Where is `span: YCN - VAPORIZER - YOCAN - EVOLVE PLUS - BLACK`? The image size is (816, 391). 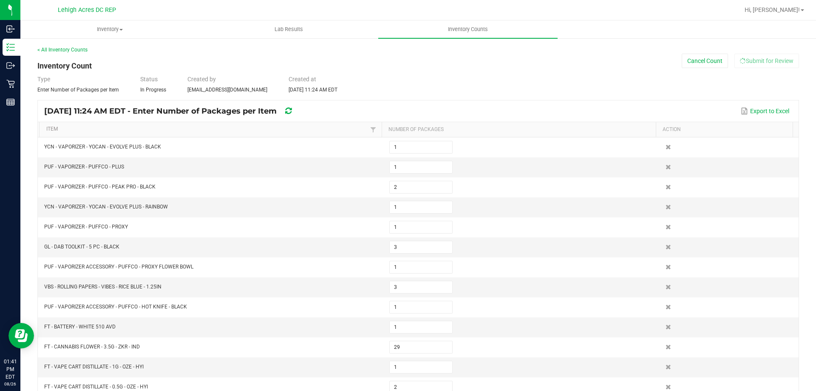
span: YCN - VAPORIZER - YOCAN - EVOLVE PLUS - BLACK is located at coordinates (102, 147).